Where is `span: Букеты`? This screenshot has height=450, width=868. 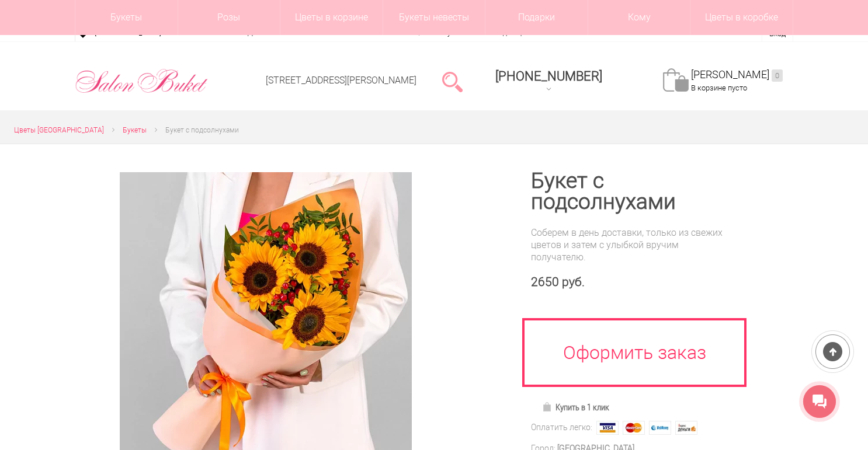 span: Букеты is located at coordinates (134, 130).